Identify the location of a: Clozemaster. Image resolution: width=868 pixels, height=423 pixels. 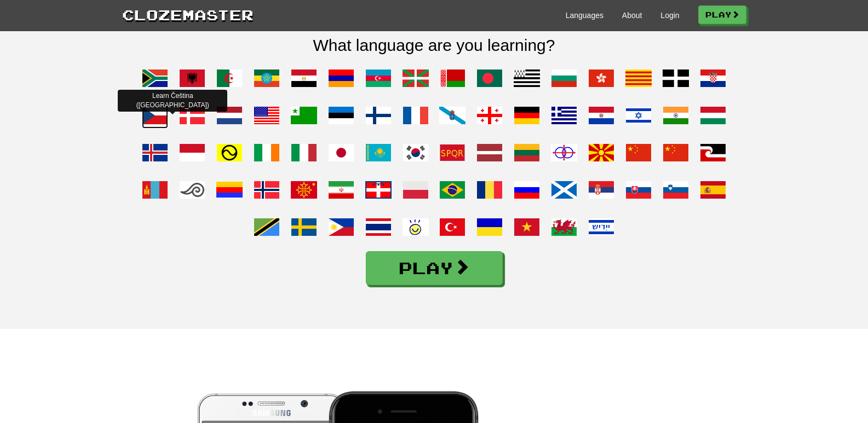
(188, 15).